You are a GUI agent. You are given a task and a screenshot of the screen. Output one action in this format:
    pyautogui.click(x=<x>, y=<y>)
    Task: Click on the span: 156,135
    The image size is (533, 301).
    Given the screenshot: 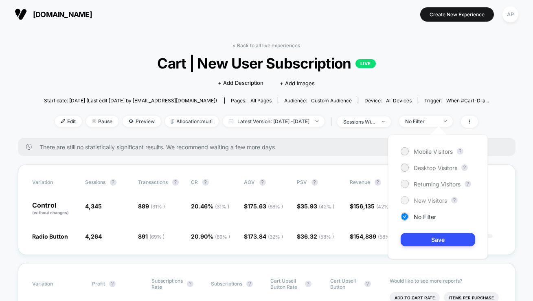 What is the action you would take?
    pyautogui.click(x=373, y=206)
    